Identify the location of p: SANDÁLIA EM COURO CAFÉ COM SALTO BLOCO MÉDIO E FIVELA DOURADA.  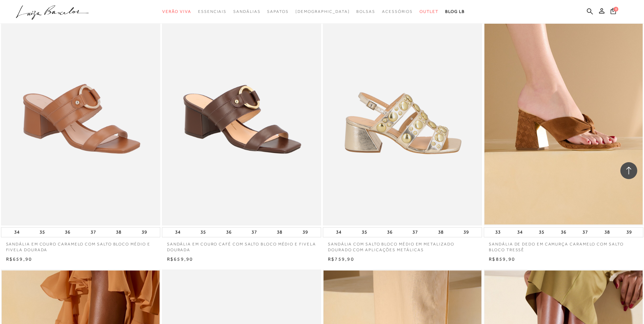
(241, 245).